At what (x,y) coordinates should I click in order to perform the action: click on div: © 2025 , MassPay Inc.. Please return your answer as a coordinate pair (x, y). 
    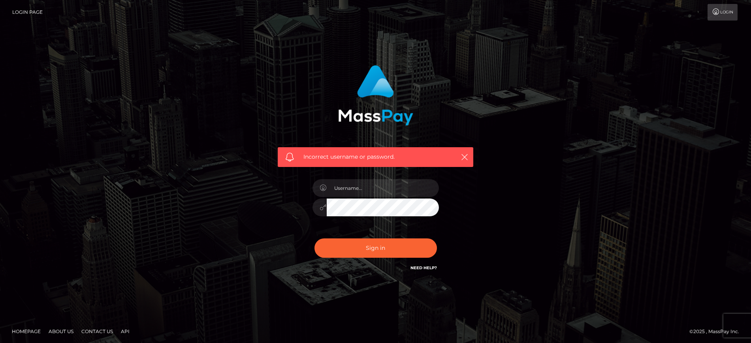
    Looking at the image, I should click on (717, 332).